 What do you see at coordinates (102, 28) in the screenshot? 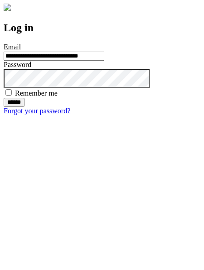
I see `h2: Log in` at bounding box center [102, 28].